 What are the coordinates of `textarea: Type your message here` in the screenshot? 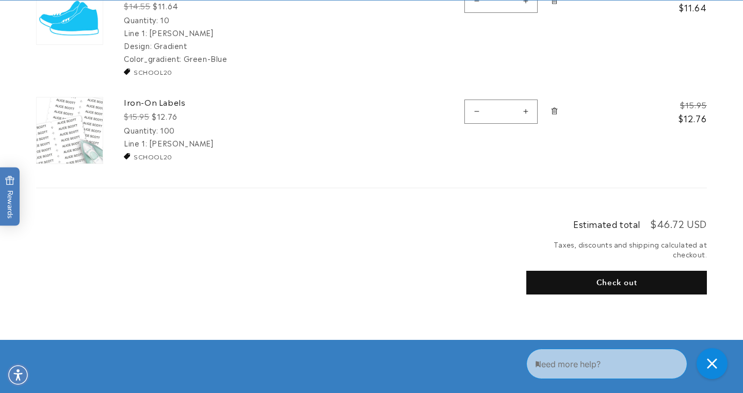 It's located at (71, 20).